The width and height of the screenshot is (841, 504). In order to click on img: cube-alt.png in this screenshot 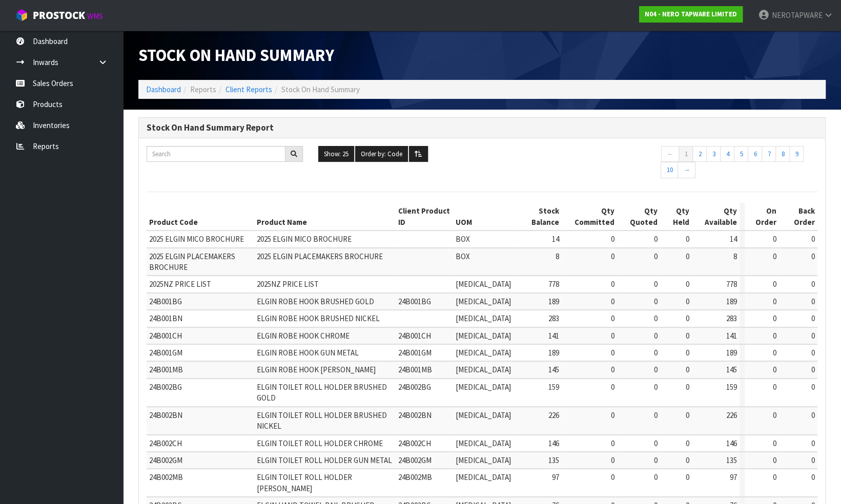, I will do `click(22, 15)`.